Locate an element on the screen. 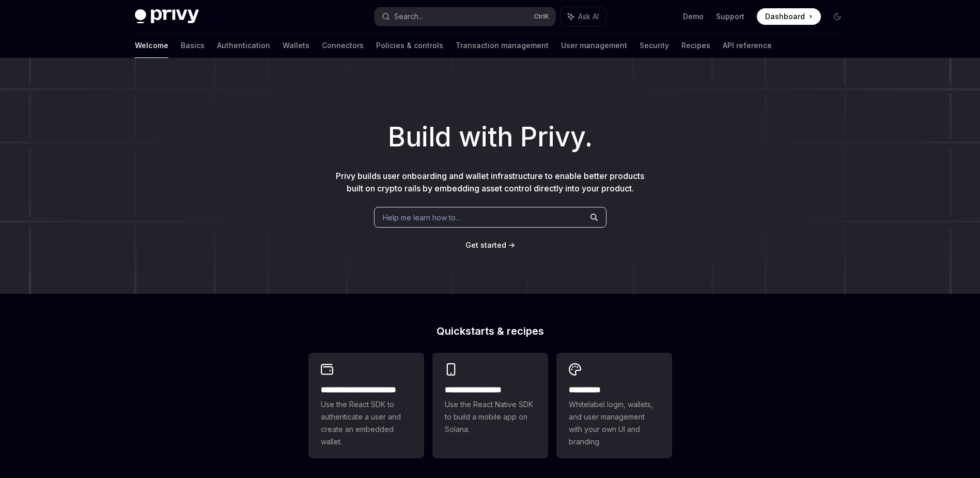 The height and width of the screenshot is (478, 980). span: Privy builds user onboarding and wallet infrastructure to enable better products built on crypto ... is located at coordinates (490, 182).